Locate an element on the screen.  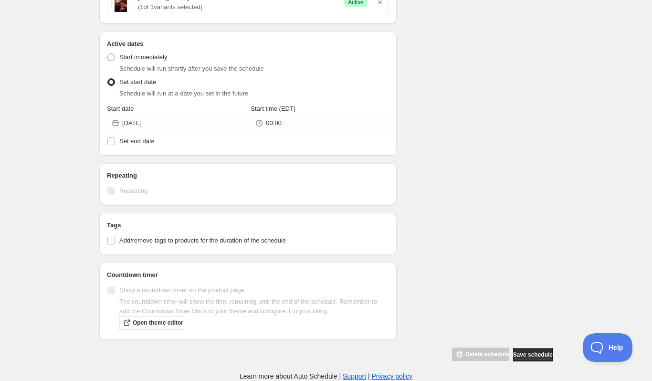
h2: Tags is located at coordinates (248, 225).